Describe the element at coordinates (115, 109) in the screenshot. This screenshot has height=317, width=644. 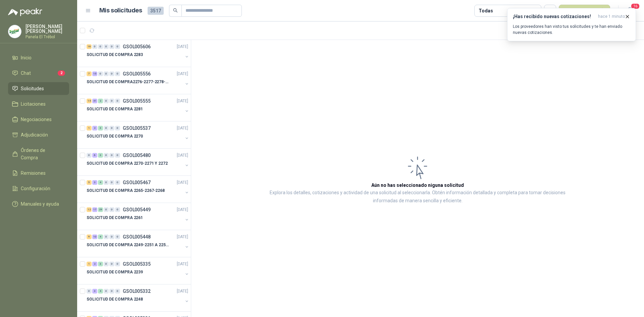
I see `p: SOLICITUD DE COMPRA 2281` at that location.